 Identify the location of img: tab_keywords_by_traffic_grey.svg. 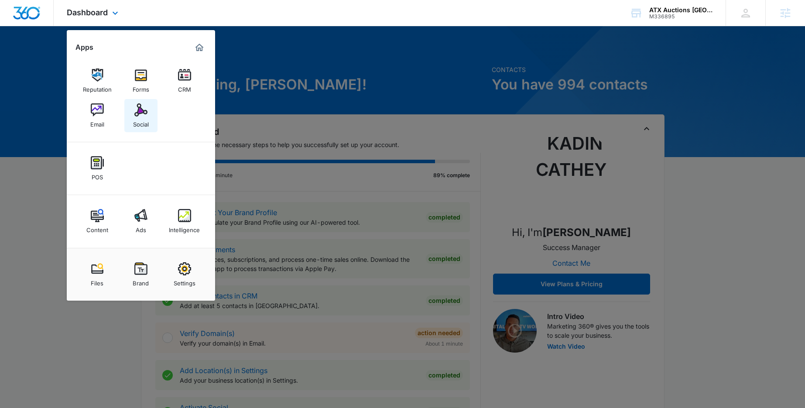
(90, 54).